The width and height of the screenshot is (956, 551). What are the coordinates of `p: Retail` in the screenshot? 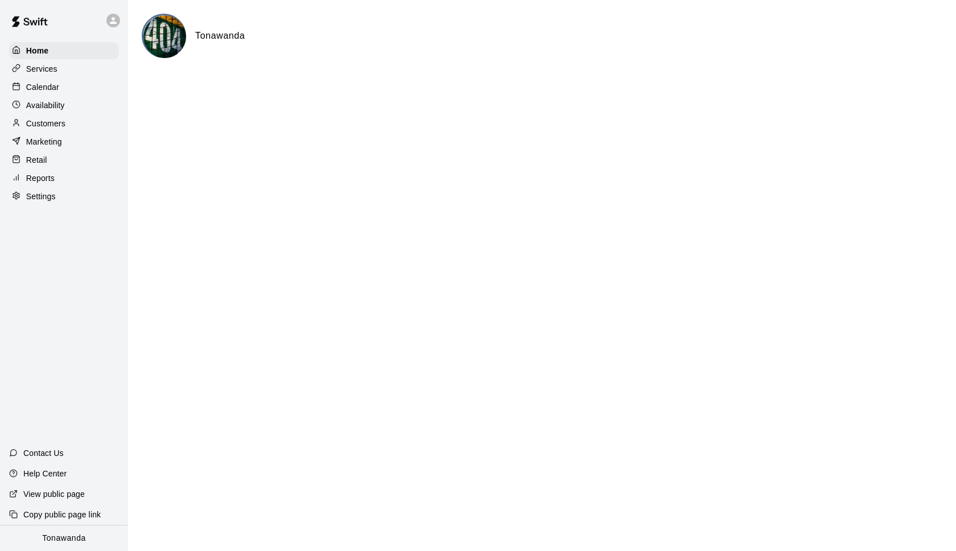 It's located at (36, 160).